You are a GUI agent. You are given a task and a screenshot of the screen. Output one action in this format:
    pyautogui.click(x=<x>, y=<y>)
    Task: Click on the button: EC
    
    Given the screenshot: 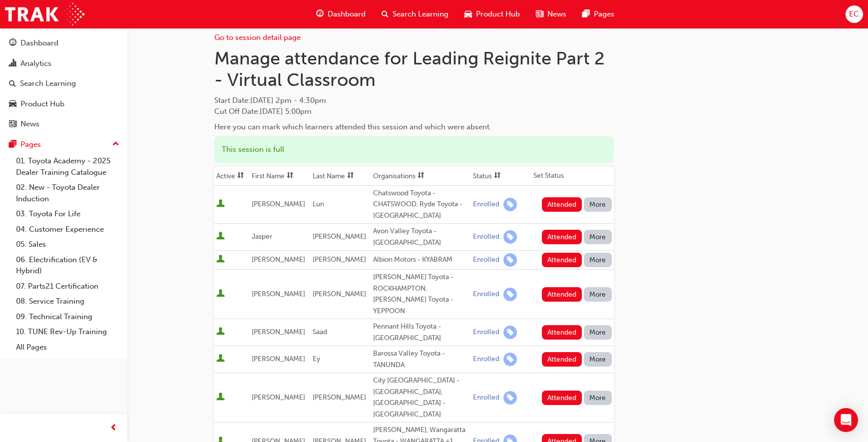 What is the action you would take?
    pyautogui.click(x=854, y=14)
    